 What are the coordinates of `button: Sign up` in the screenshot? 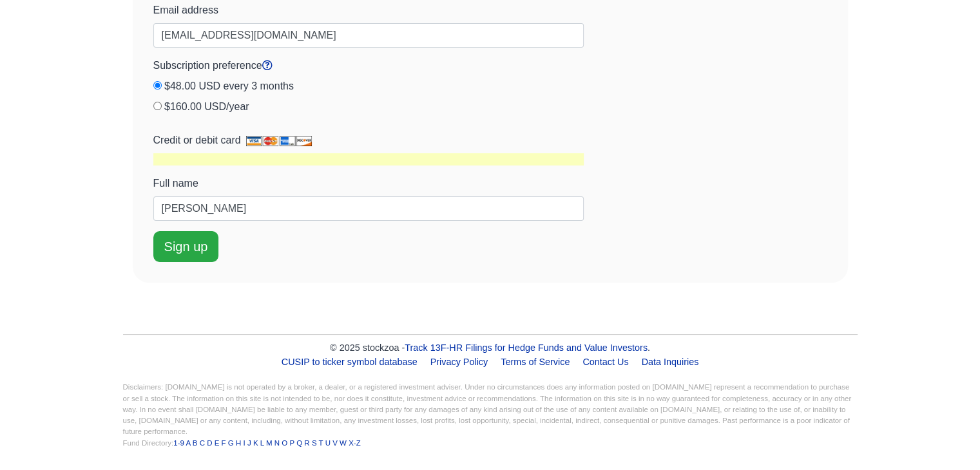 It's located at (187, 247).